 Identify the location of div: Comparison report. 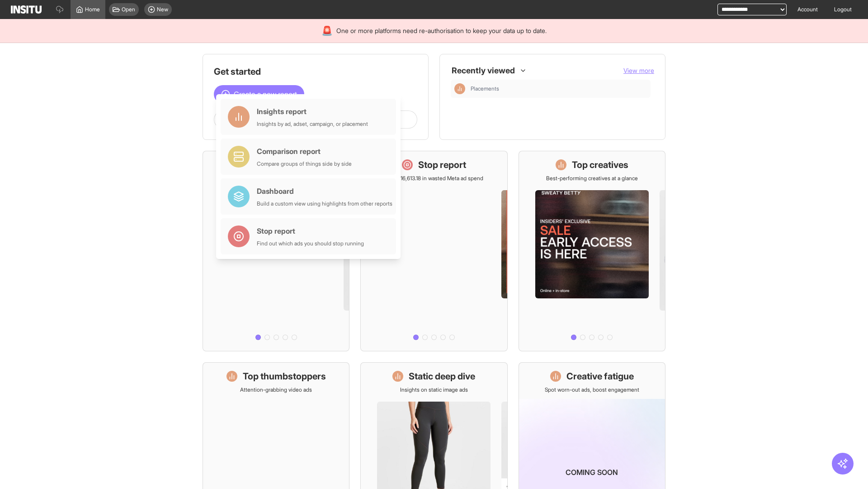
(305, 151).